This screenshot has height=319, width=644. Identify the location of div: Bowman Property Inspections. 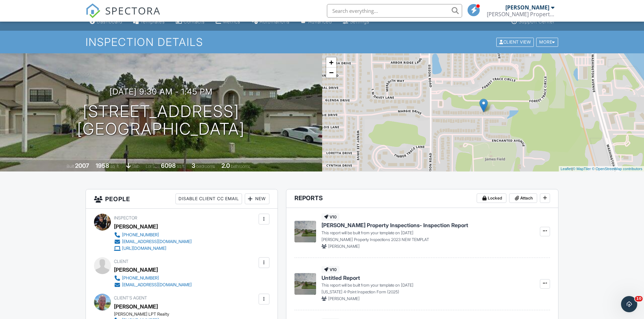
(521, 14).